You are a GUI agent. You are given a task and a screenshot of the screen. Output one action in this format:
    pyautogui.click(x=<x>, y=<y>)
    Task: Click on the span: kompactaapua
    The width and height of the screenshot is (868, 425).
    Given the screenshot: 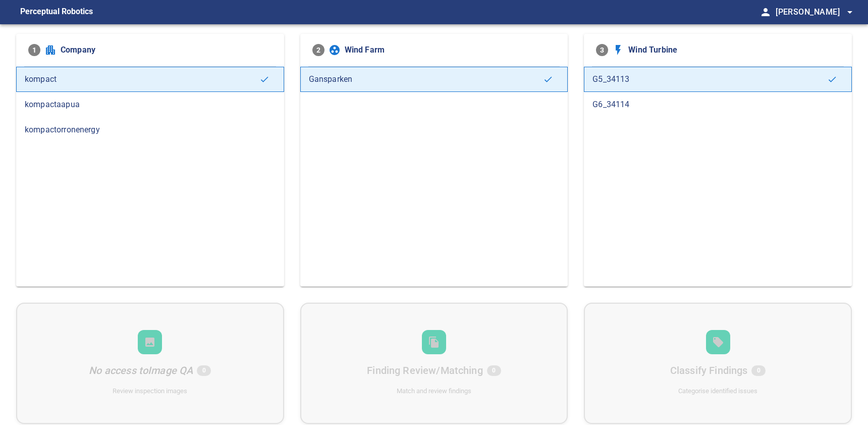 What is the action you would take?
    pyautogui.click(x=150, y=105)
    